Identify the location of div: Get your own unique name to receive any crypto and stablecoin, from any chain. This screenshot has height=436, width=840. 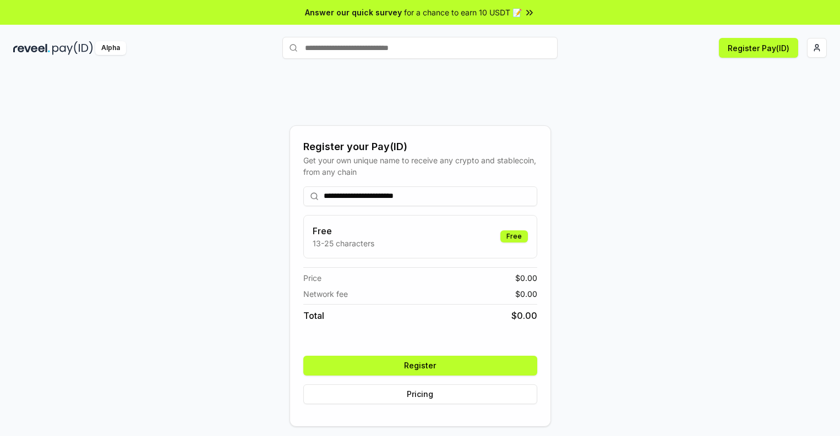
(420, 166).